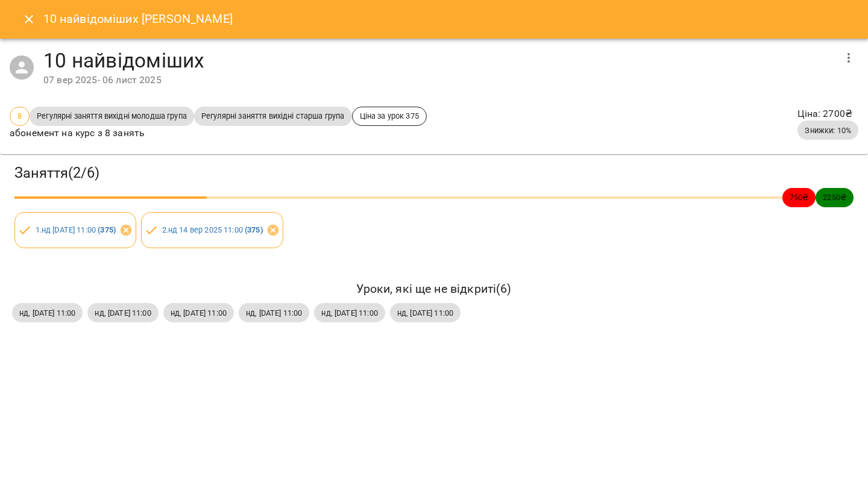 The height and width of the screenshot is (494, 868). What do you see at coordinates (434, 173) in the screenshot?
I see `h3: Заняття ( 2 / 6 )` at bounding box center [434, 173].